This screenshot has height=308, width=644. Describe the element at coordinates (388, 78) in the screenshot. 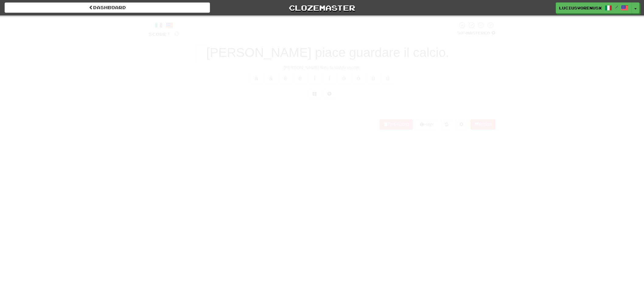

I see `button: ú` at that location.